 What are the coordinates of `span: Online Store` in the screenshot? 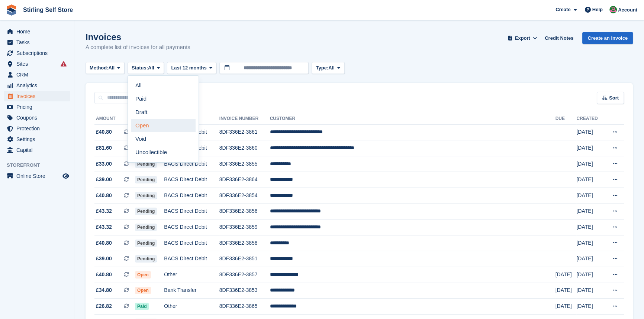 It's located at (39, 176).